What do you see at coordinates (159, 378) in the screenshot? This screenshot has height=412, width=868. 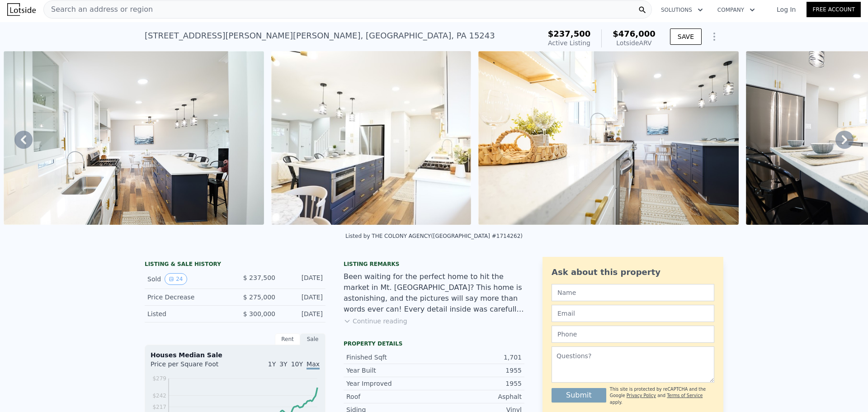 I see `tspan: $279` at bounding box center [159, 378].